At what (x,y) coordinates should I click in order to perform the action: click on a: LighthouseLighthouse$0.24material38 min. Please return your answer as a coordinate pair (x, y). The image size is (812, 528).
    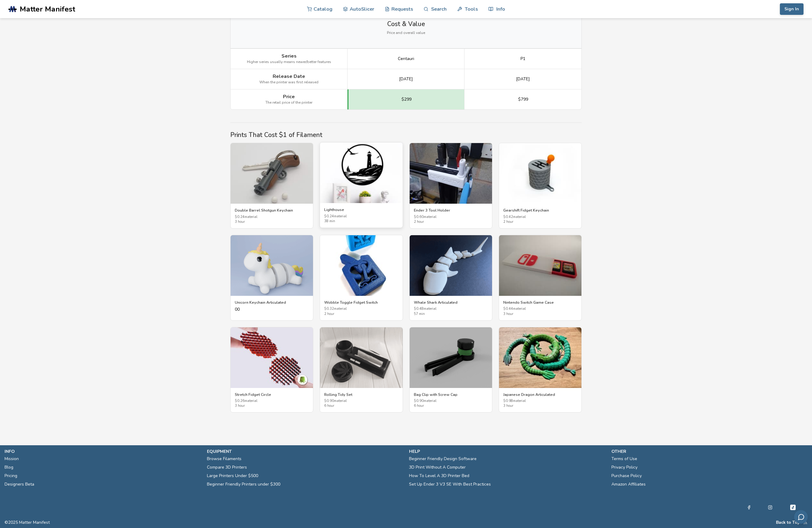
    Looking at the image, I should click on (361, 185).